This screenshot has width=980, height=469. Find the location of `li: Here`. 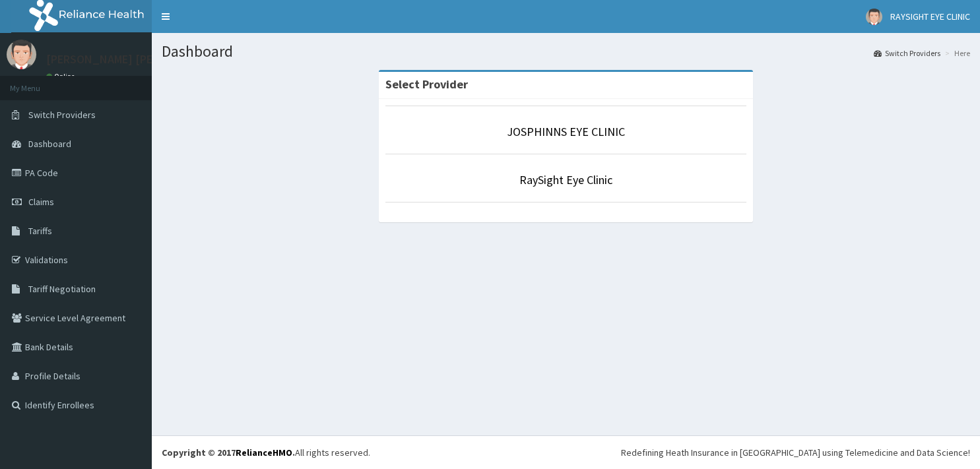

li: Here is located at coordinates (956, 53).